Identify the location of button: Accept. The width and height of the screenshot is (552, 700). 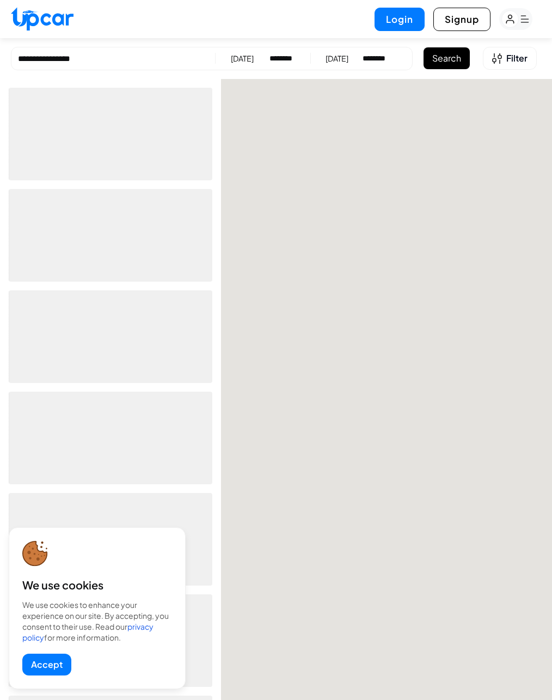
(47, 665).